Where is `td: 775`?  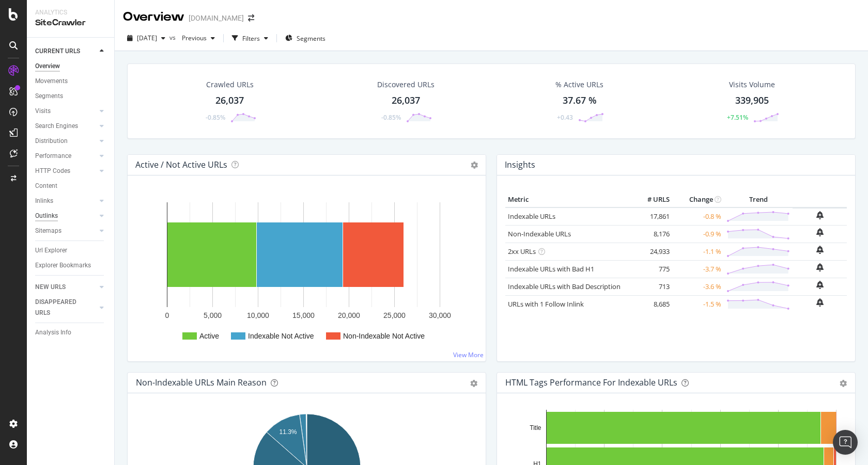 td: 775 is located at coordinates (651, 269).